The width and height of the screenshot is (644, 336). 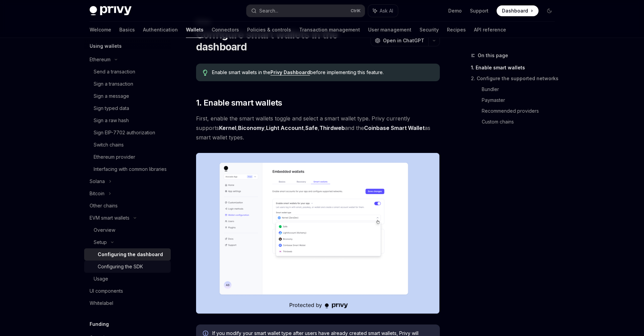 What do you see at coordinates (130, 169) in the screenshot?
I see `div: Interfacing with common libraries` at bounding box center [130, 169].